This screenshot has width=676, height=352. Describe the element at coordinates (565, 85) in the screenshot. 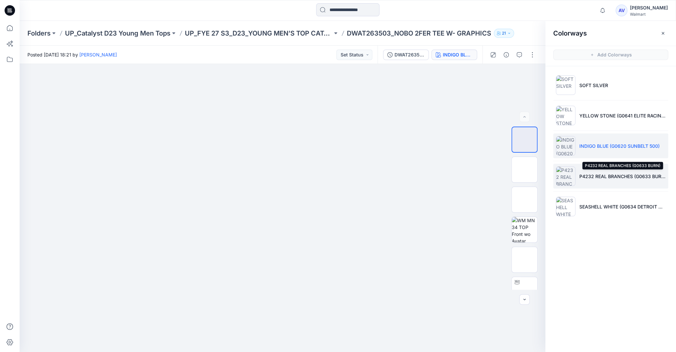

I see `img: SOFT SILVER` at that location.